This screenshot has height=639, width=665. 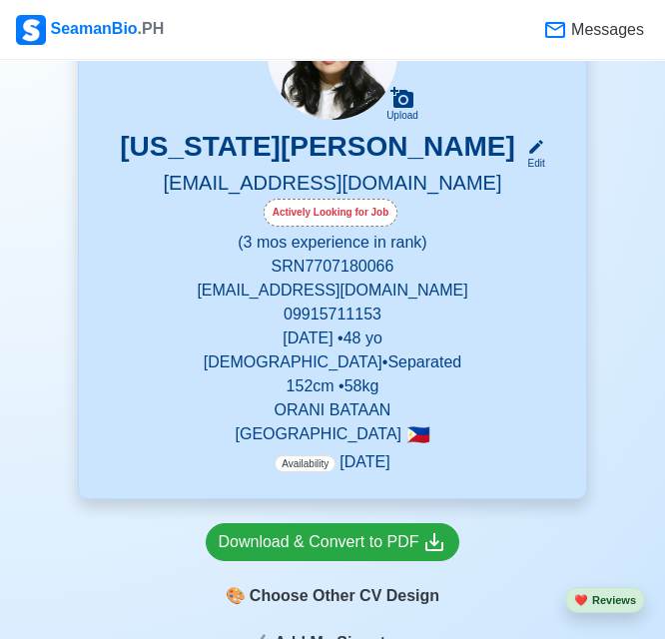 I want to click on div: Download & Convert to PDF, so click(x=332, y=542).